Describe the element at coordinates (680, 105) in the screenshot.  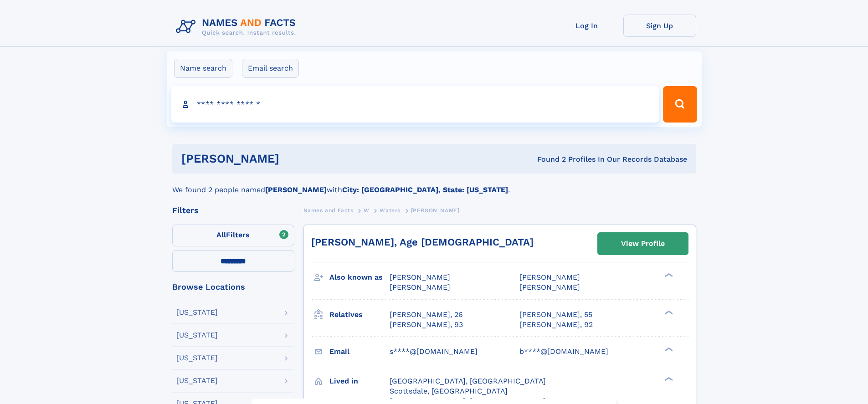
I see `button: Search Button` at that location.